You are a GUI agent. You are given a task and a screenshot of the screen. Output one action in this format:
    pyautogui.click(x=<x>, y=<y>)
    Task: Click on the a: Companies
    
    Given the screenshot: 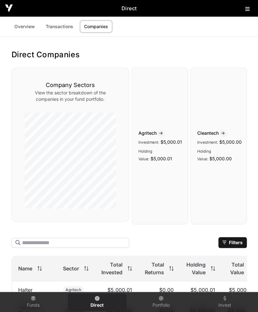 What is the action you would take?
    pyautogui.click(x=96, y=27)
    